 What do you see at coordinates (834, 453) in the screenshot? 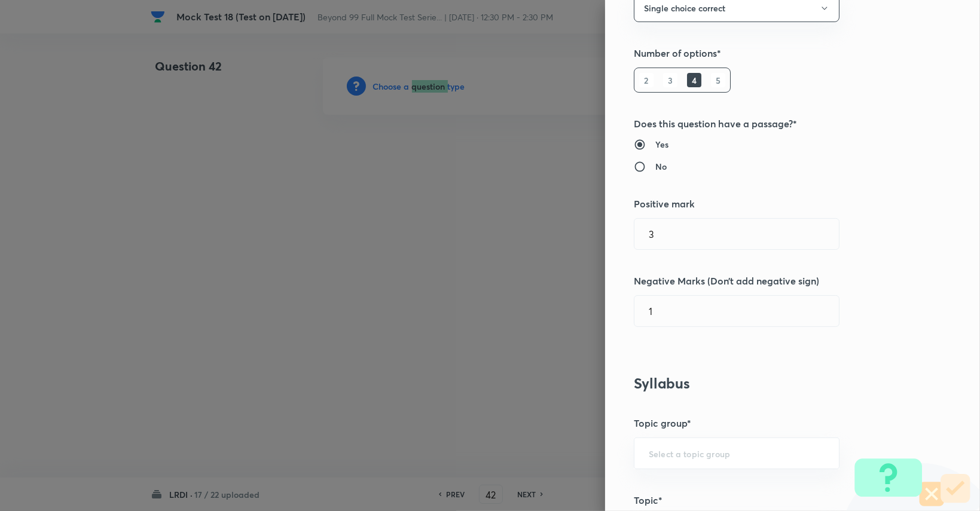
I see `button: Open` at bounding box center [834, 453].